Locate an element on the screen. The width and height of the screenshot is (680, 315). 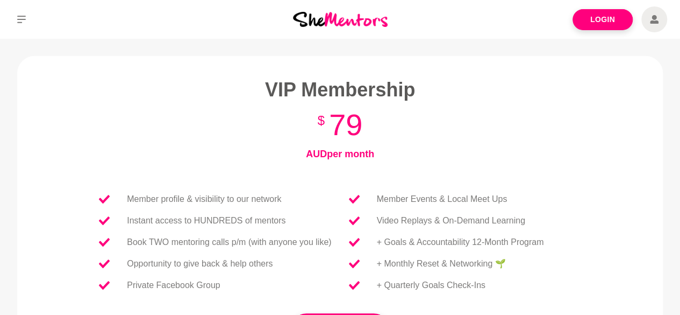
p: Member profile & visibility to our network is located at coordinates (204, 199).